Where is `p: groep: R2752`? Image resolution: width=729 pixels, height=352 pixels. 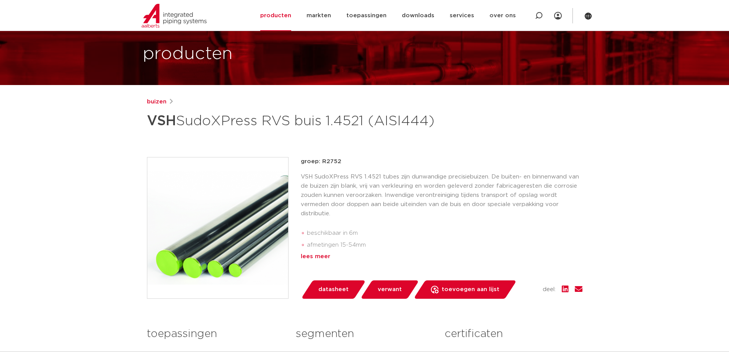
p: groep: R2752 is located at coordinates (442, 161).